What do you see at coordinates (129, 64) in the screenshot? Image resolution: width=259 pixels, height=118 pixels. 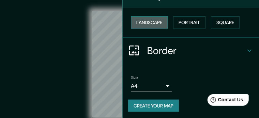 I see `canvas: Map` at bounding box center [129, 64].